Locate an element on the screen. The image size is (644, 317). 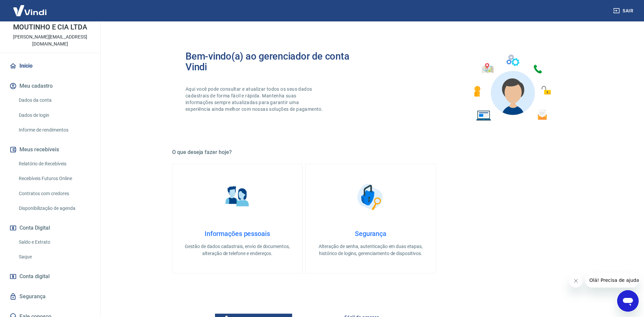
a: Relatório de Recebíveis is located at coordinates (54, 164).